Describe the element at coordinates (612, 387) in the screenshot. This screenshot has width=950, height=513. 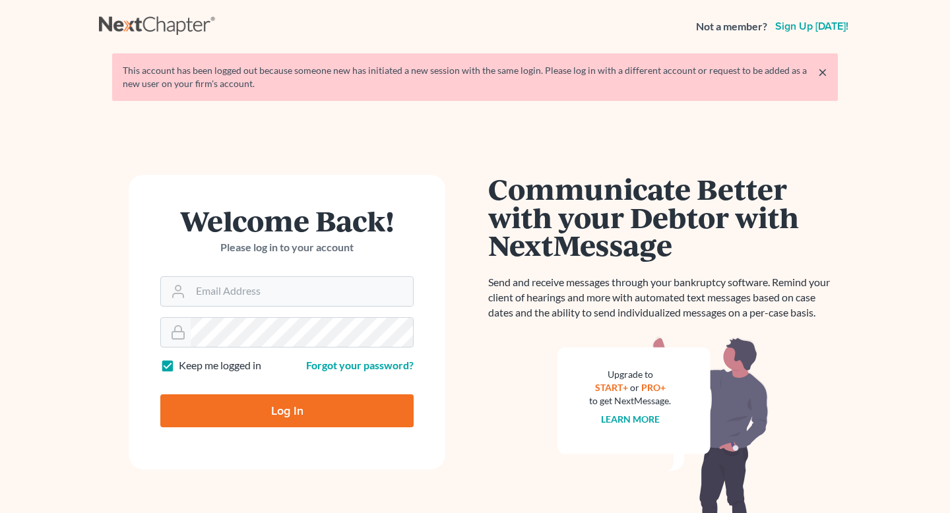
I see `a: START+` at that location.